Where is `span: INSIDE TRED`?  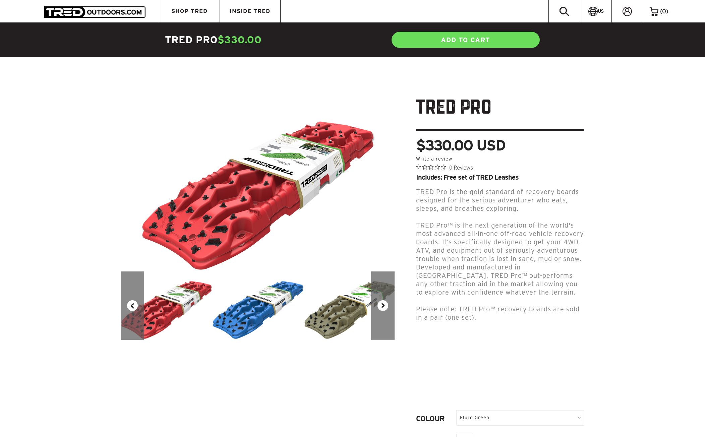 span: INSIDE TRED is located at coordinates (250, 11).